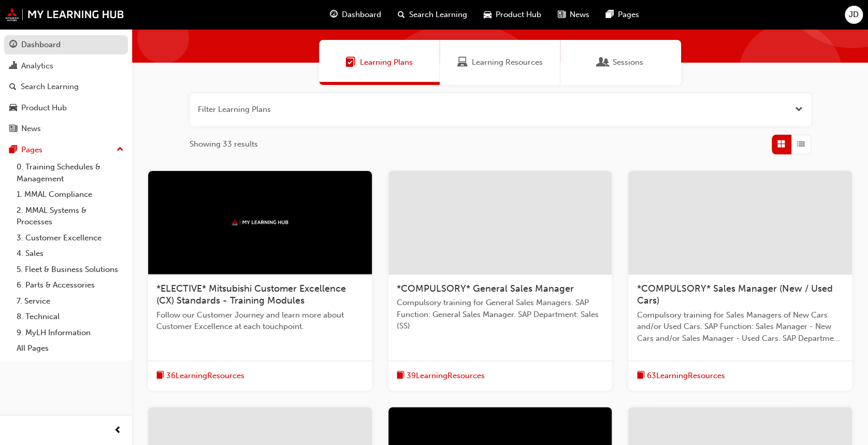 This screenshot has height=445, width=868. I want to click on span: Follow our Customer Journey and learn more about Customer Excellence at each touchpoint., so click(260, 321).